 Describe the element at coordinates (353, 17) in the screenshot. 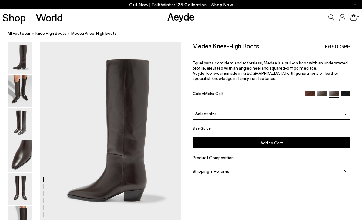

I see `a: 2` at that location.